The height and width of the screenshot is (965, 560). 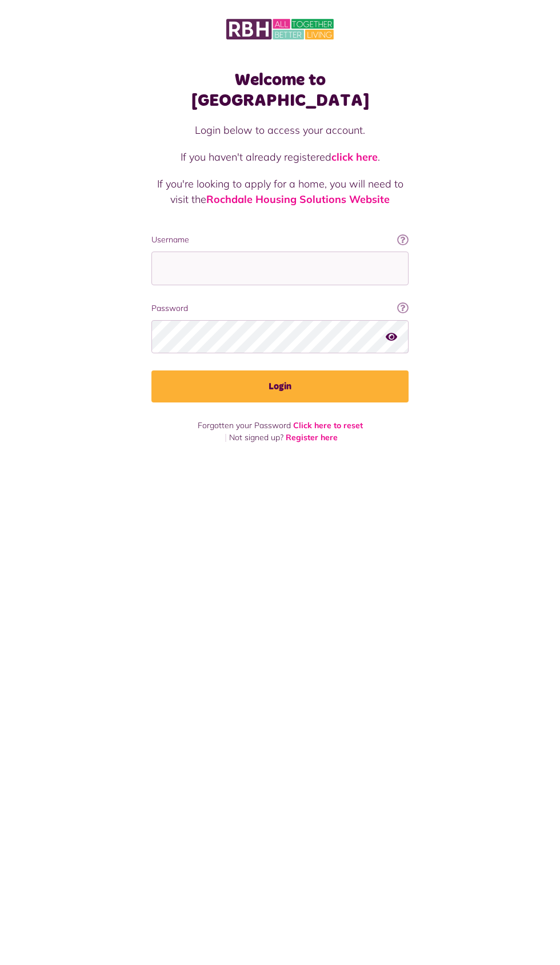 What do you see at coordinates (280, 387) in the screenshot?
I see `button: Login` at bounding box center [280, 387].